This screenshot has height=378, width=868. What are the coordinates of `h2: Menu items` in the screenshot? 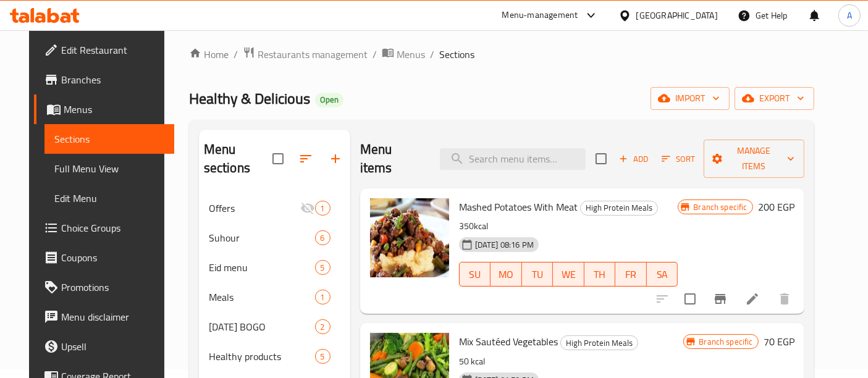 It's located at (392, 158).